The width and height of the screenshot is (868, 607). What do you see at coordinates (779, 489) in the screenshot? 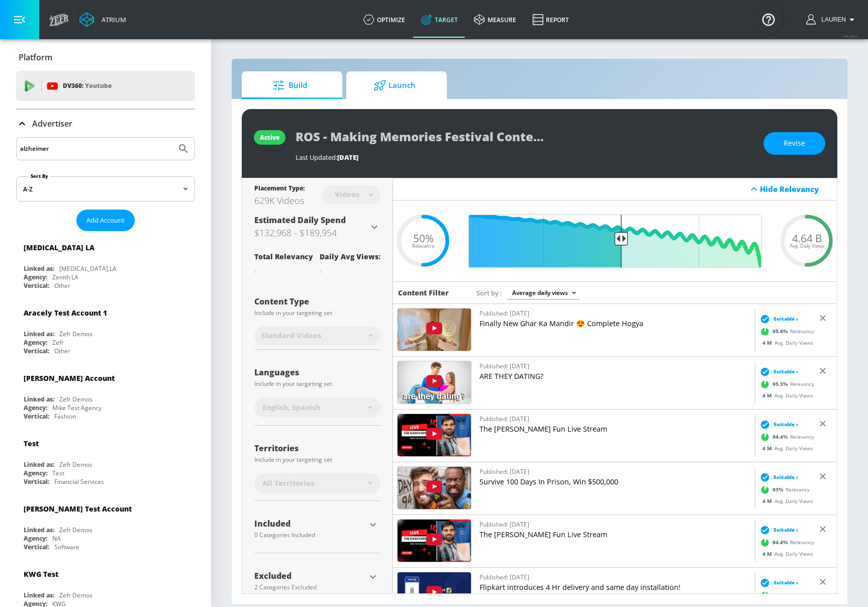
I see `span: 93 %` at bounding box center [779, 489].